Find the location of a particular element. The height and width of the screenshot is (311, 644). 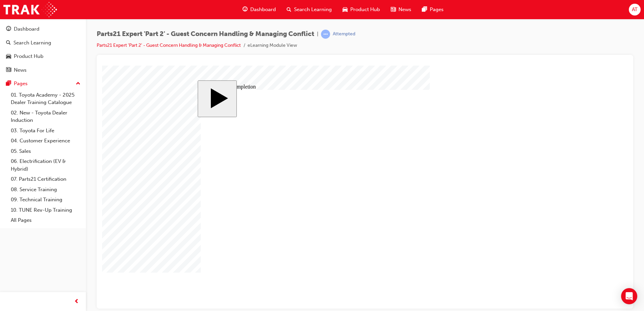

button: Pages is located at coordinates (43, 83).